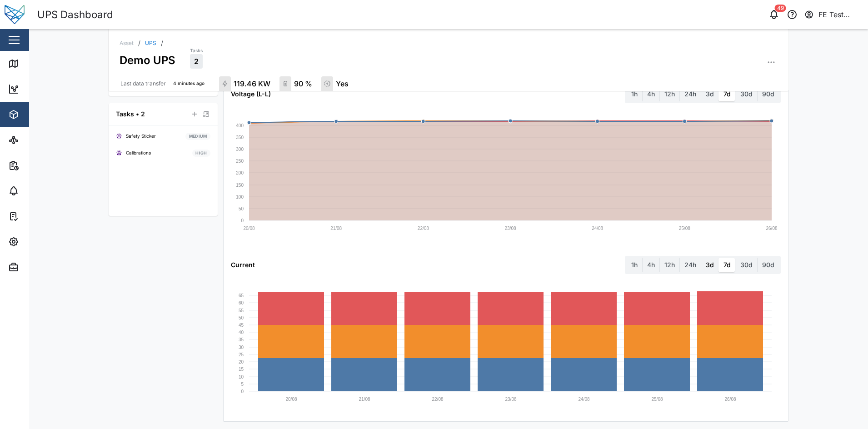 Image resolution: width=868 pixels, height=429 pixels. Describe the element at coordinates (240, 149) in the screenshot. I see `text: 300` at that location.